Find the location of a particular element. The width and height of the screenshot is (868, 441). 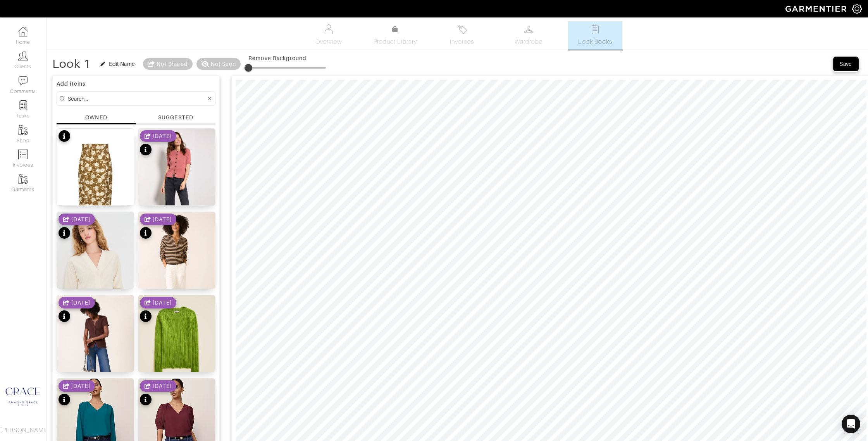

img: orders-27d20c2124de7fd6de4e0e44c1d41de31381a507db9b33961299e4e07d508b8c.svg is located at coordinates (462, 29).